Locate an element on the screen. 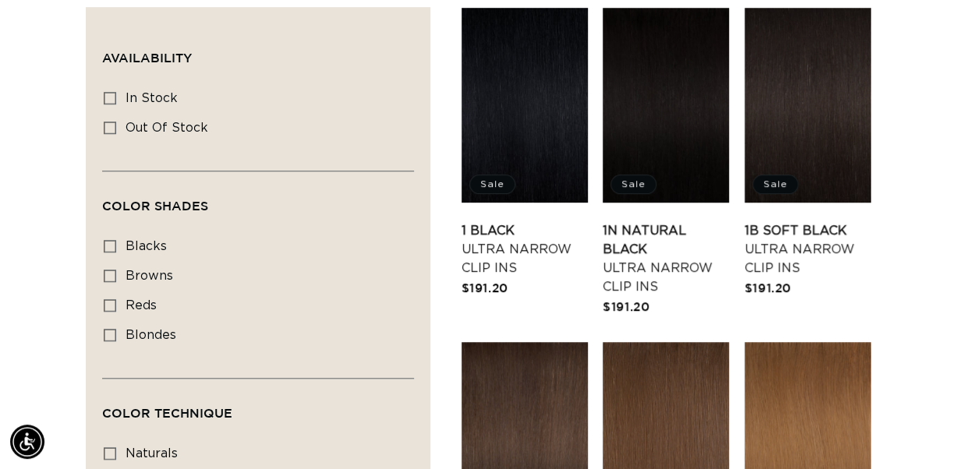 The image size is (980, 469). span: browns is located at coordinates (149, 276).